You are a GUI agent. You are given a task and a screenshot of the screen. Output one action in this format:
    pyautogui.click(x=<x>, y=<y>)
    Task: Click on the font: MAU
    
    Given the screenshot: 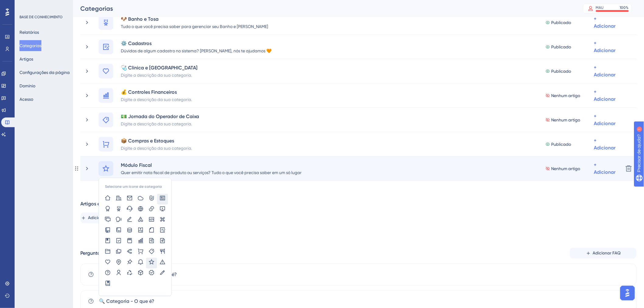 What is the action you would take?
    pyautogui.click(x=600, y=8)
    